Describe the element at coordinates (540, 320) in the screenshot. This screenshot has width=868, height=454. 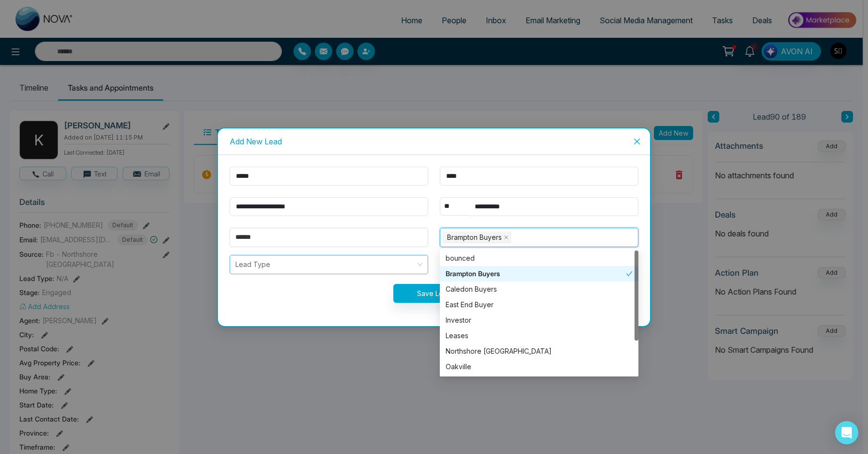
I see `div: Investor` at that location.